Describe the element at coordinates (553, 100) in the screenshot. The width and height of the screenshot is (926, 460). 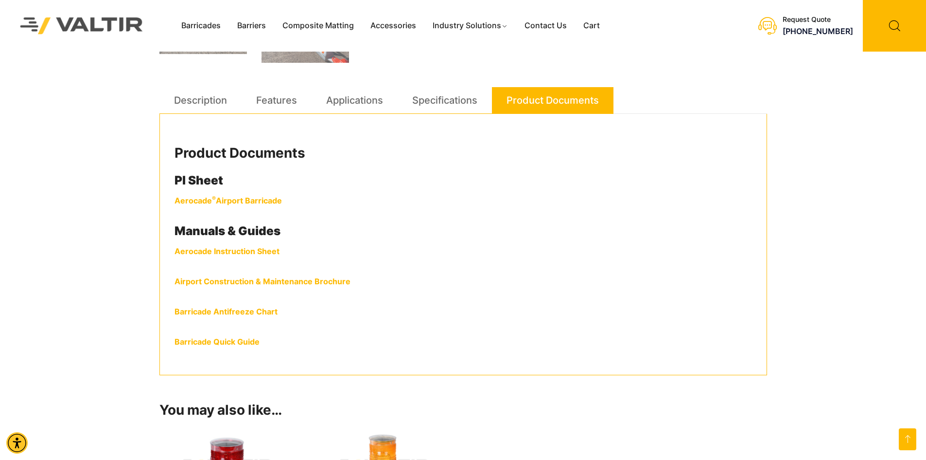
I see `a: Product Documents` at that location.